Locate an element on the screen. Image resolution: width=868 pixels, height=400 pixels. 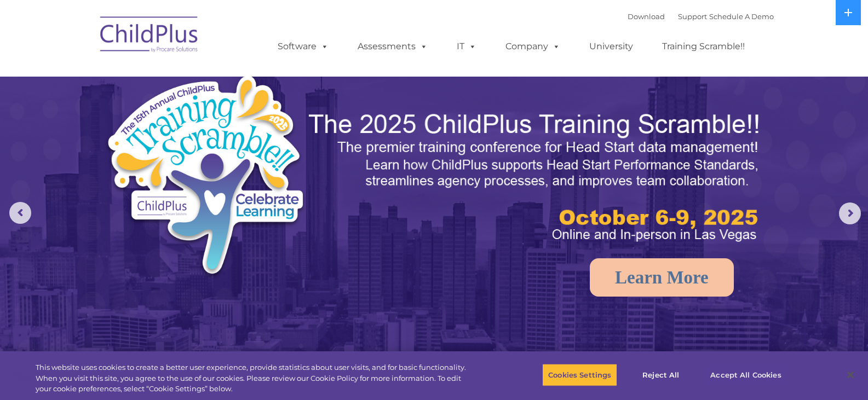
a: Download is located at coordinates (646, 17).